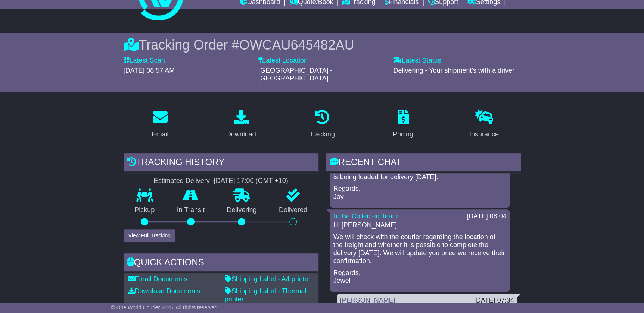 This screenshot has width=644, height=313. Describe the element at coordinates (322, 44) in the screenshot. I see `div: Tracking Order #` at that location.